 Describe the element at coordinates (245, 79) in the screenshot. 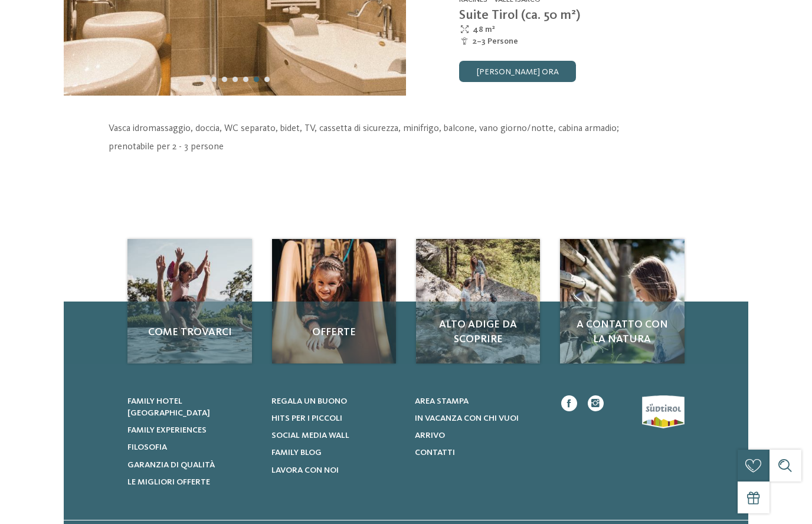

I see `div: Carousel Page 5` at that location.